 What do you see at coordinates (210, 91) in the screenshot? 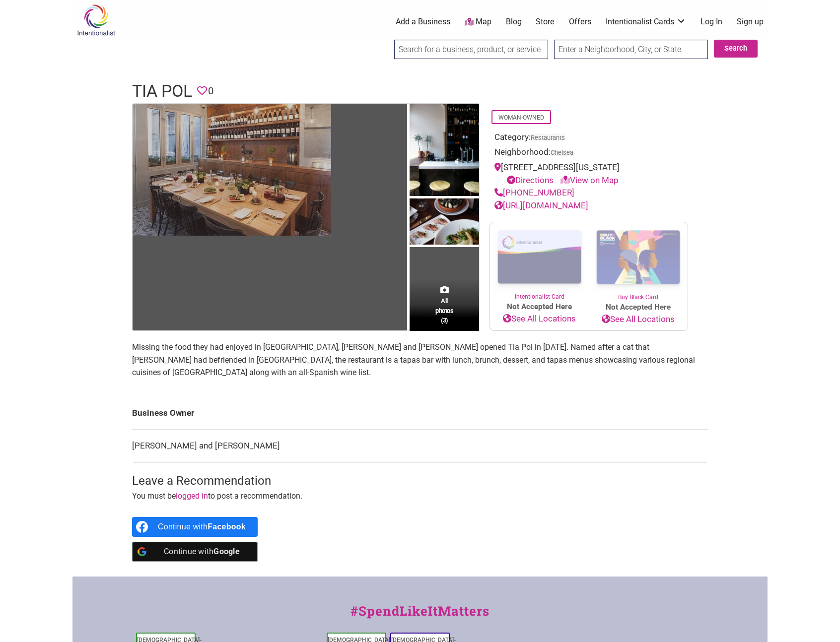
I see `span: 0` at bounding box center [210, 91].